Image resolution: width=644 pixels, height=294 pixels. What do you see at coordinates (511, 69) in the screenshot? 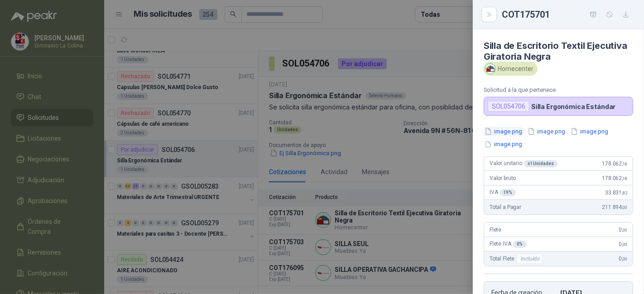
I see `div: Homecenter` at bounding box center [511, 69].